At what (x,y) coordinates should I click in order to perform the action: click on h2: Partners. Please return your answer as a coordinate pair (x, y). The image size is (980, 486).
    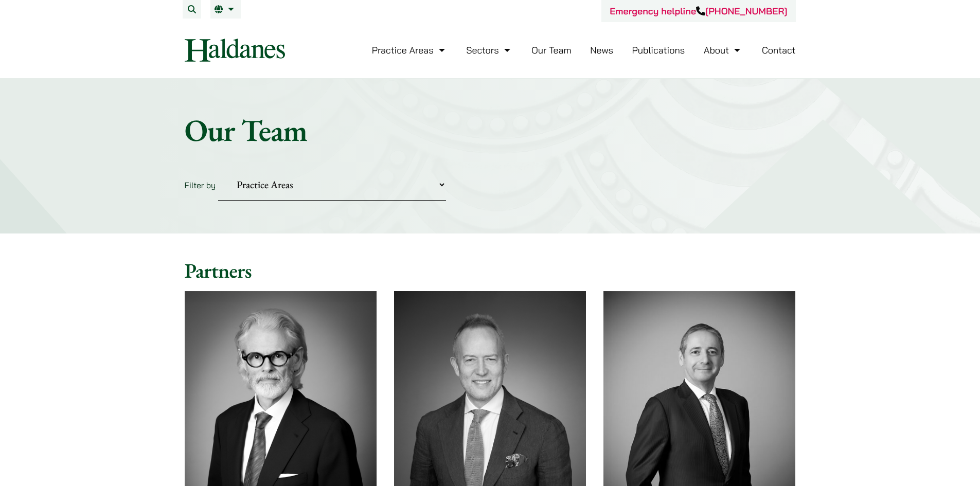
    Looking at the image, I should click on (490, 270).